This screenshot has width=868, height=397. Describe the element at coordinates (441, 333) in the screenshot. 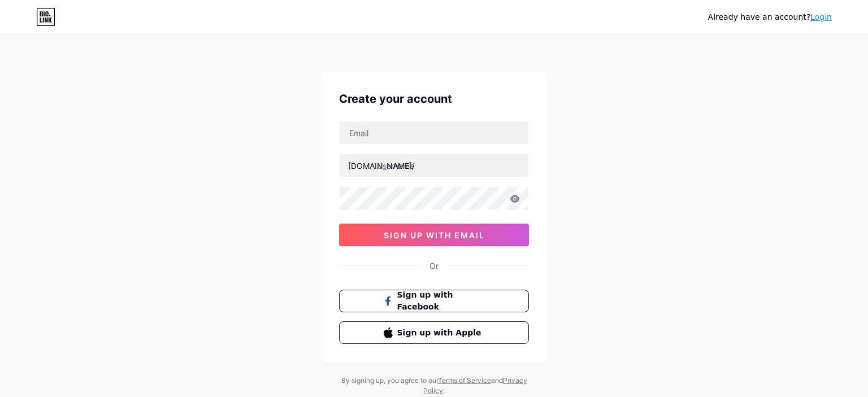

I see `span: Sign up with Apple` at that location.